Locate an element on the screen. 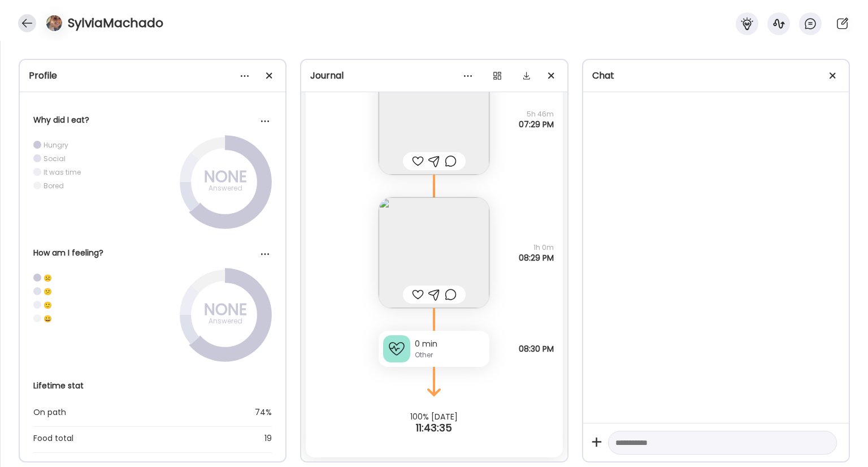 This screenshot has height=467, width=868. div: Hungry is located at coordinates (56, 144).